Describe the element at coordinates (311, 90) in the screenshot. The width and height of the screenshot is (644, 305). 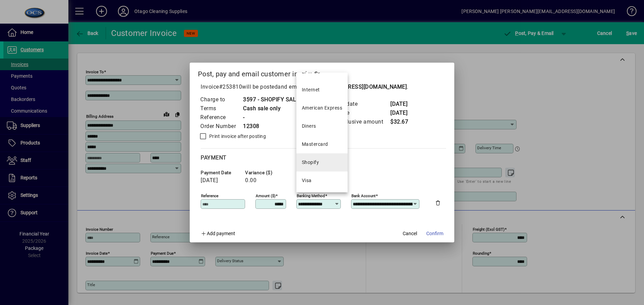
I see `div: Internet` at that location.